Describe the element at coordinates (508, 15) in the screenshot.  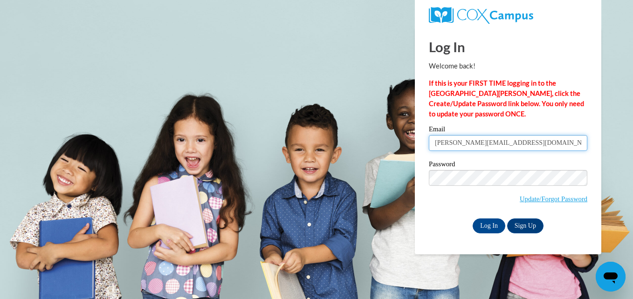
I see `a: COX Campus` at that location.